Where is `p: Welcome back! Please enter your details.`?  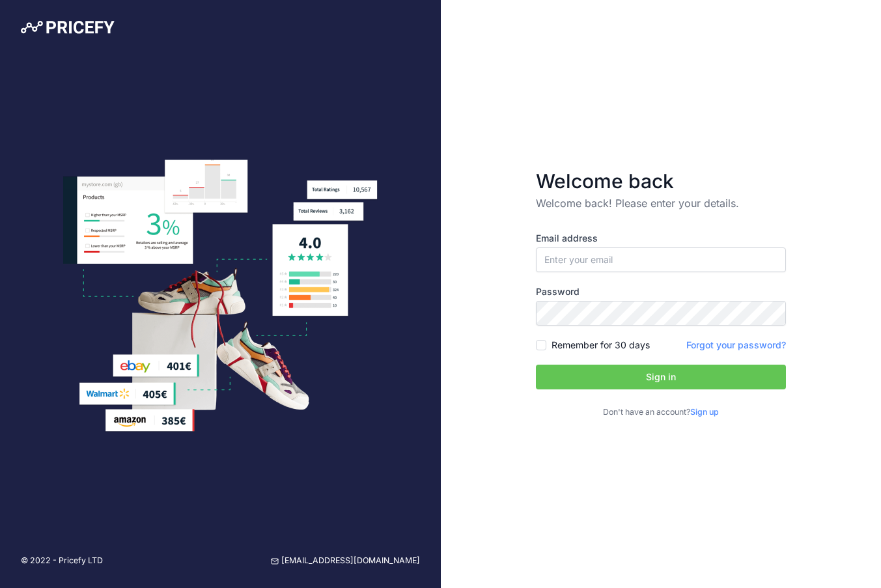 p: Welcome back! Please enter your details. is located at coordinates (661, 204).